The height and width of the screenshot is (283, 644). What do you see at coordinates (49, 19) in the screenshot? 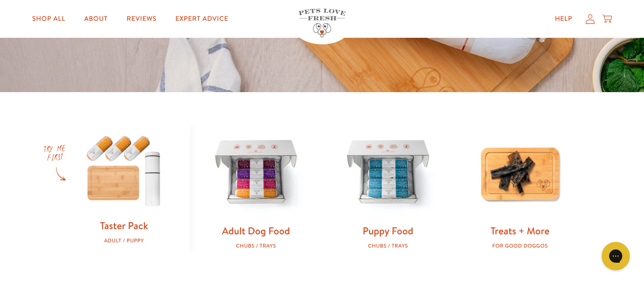
I see `a: Shop All` at bounding box center [49, 19].